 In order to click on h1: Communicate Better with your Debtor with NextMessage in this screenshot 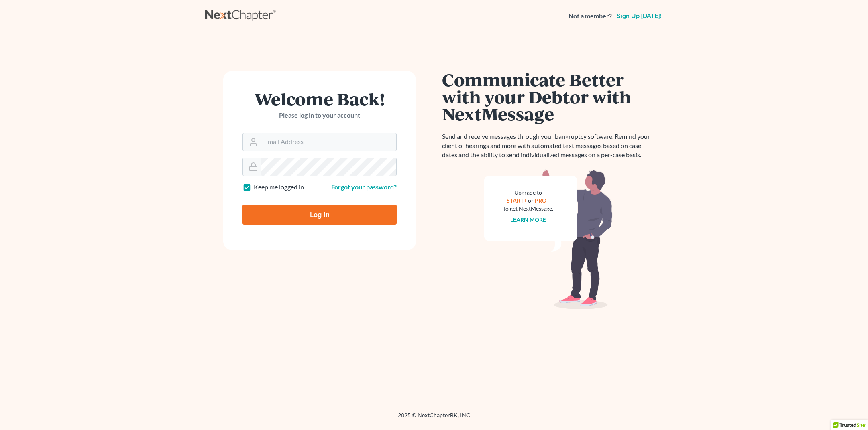, I will do `click(548, 96)`.